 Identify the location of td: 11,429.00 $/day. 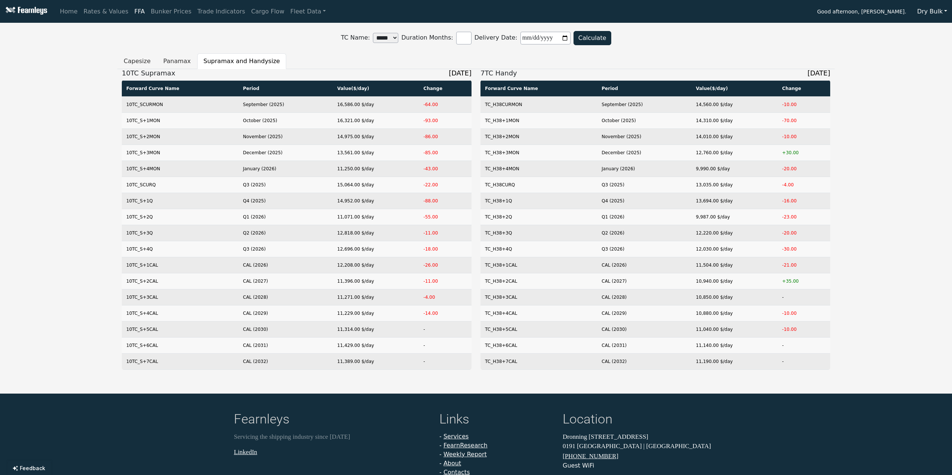
(376, 345).